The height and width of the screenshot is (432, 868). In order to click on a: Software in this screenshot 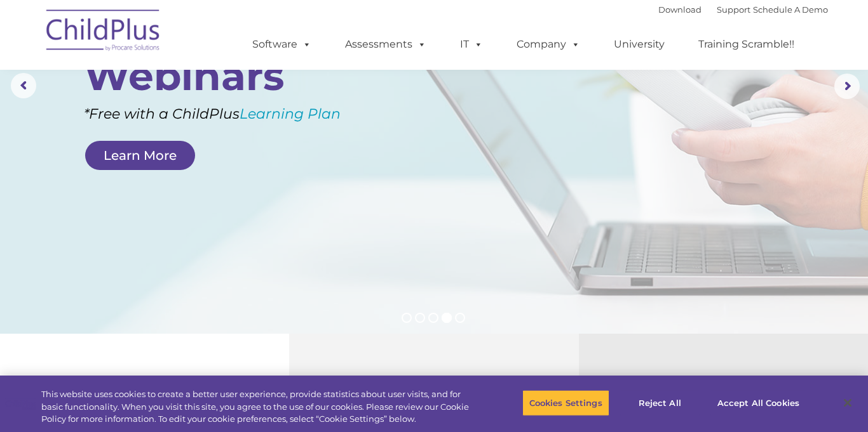, I will do `click(281, 44)`.